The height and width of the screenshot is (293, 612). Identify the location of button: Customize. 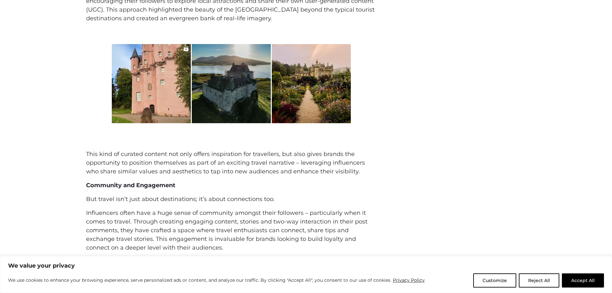
(495, 280).